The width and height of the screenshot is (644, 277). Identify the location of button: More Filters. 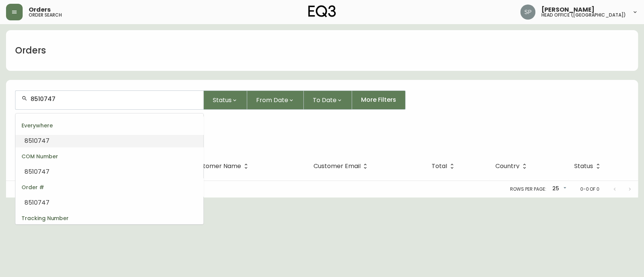
(379, 100).